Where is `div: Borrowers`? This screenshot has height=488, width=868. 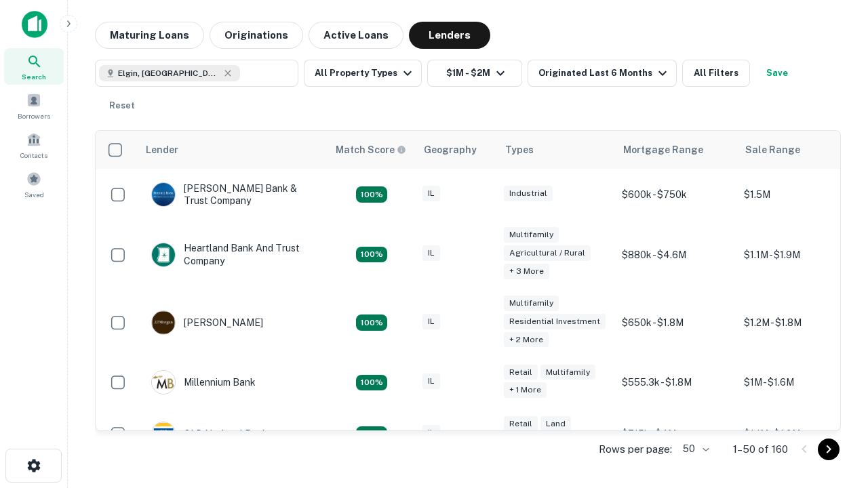
div: Borrowers is located at coordinates (34, 106).